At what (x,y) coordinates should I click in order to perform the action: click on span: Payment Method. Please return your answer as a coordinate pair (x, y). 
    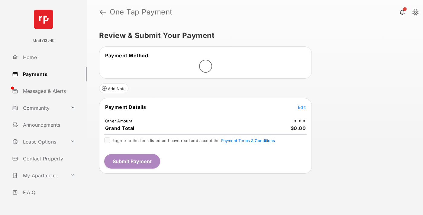
    Looking at the image, I should click on (127, 56).